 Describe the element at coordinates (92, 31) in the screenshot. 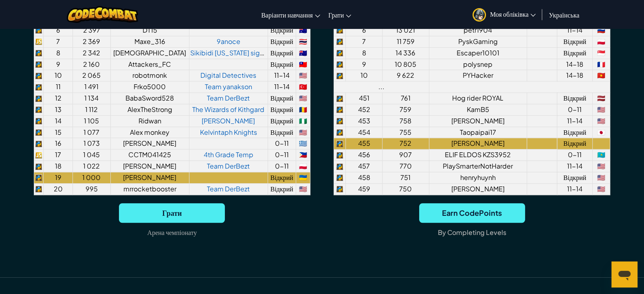

I see `td: 2 397` at that location.